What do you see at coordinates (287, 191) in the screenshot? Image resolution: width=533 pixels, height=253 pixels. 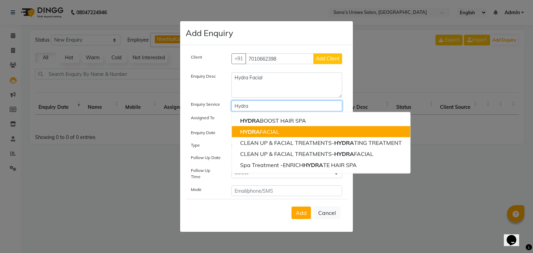 I see `input: Email/phone/SMS` at bounding box center [287, 191].